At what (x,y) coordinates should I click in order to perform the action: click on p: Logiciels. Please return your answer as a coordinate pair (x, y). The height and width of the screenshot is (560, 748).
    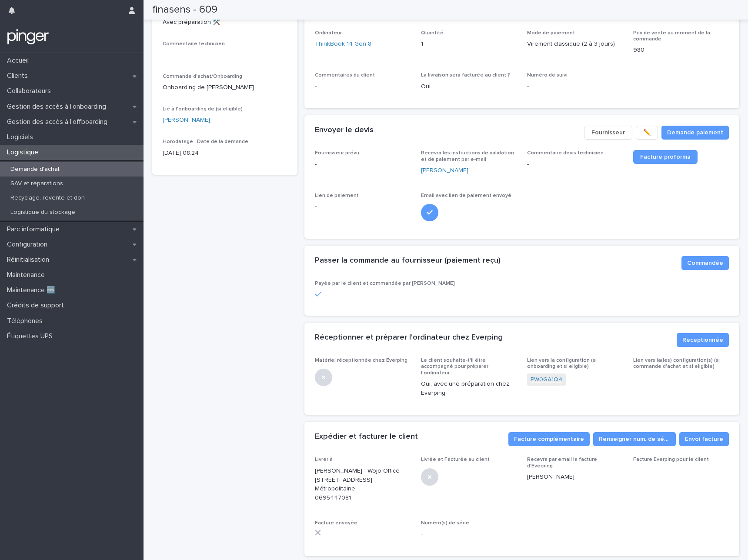
    Looking at the image, I should click on (22, 137).